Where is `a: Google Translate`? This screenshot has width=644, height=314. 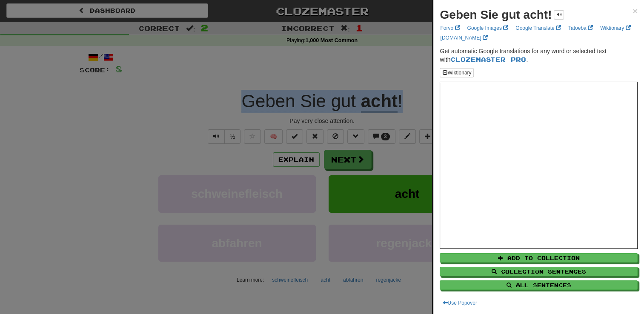 a: Google Translate is located at coordinates (538, 28).